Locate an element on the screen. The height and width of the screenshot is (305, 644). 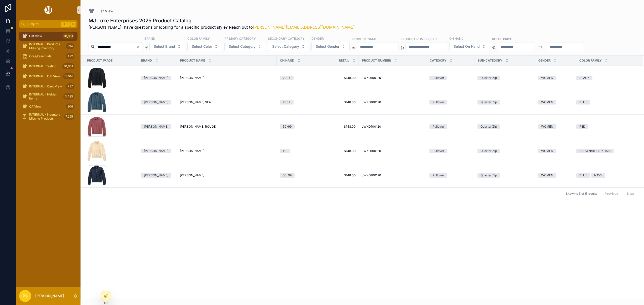
div: 422 is located at coordinates (70, 56).